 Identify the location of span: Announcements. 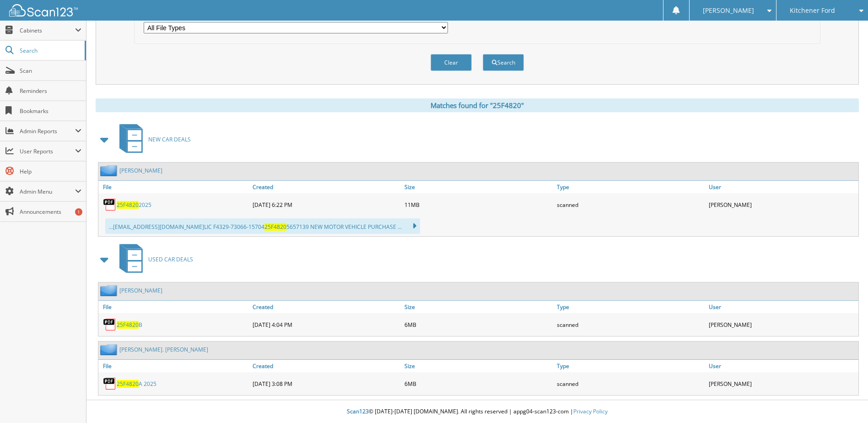
(50, 212).